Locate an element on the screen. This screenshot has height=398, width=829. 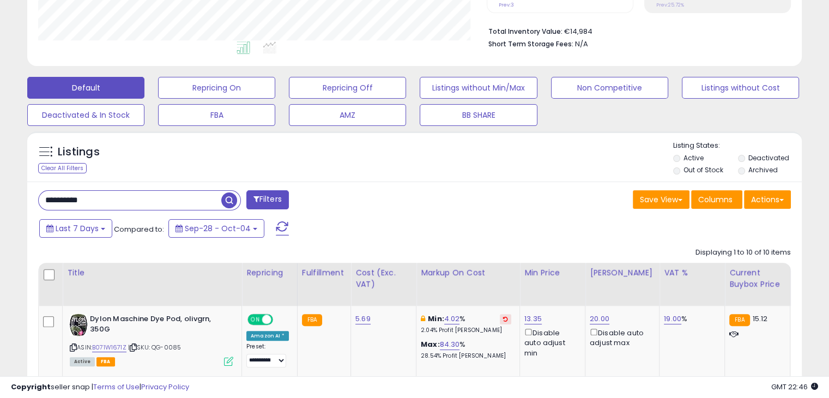
th: The percentage added to the cost of goods (COGS) that forms the calculator for Min & Max prices. is located at coordinates (468, 284).